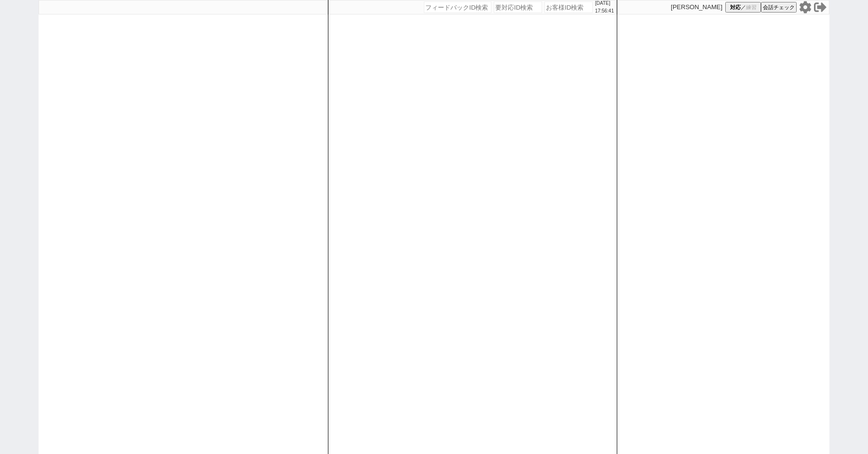 The height and width of the screenshot is (454, 868). What do you see at coordinates (735, 7) in the screenshot?
I see `span: 対応` at bounding box center [735, 7].